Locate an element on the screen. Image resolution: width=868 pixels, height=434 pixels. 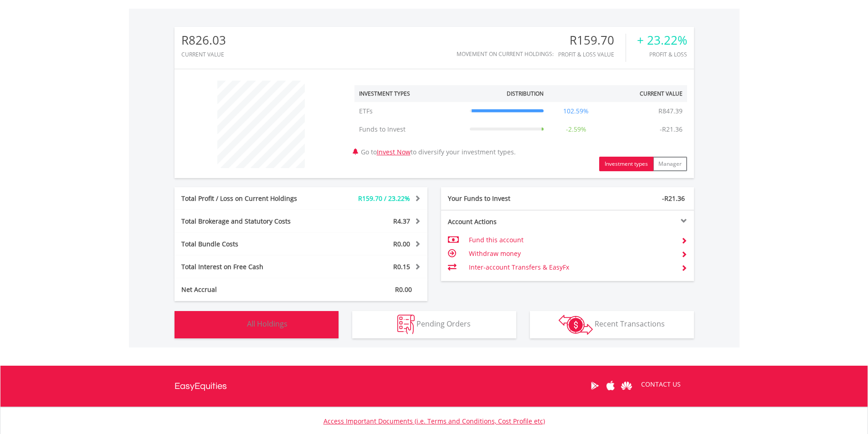
span: Recent Transactions is located at coordinates (630, 324).